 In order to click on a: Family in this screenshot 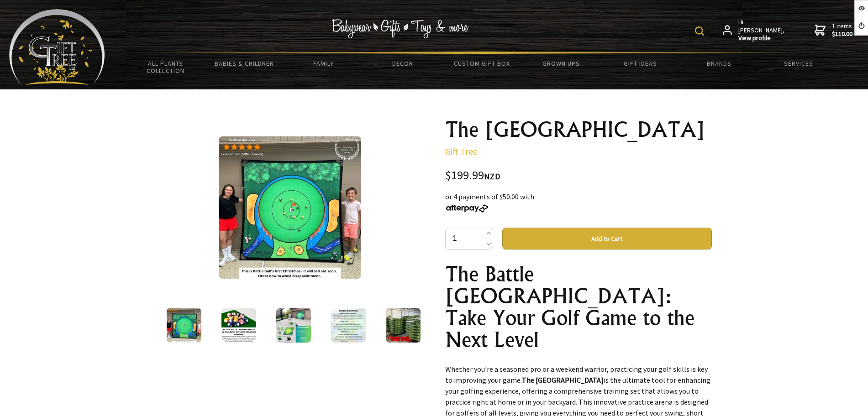, I will do `click(323, 63)`.